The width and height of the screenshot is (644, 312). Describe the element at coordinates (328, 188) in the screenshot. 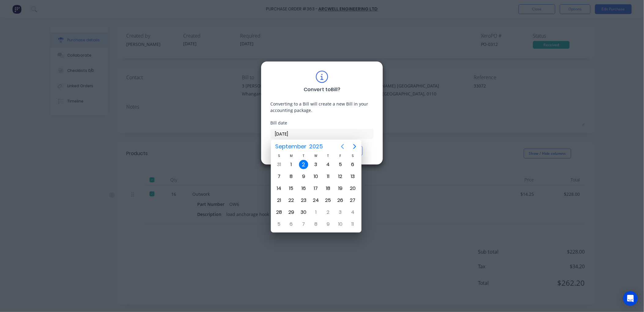

I see `div: Thursday, September 18, 2025` at that location.